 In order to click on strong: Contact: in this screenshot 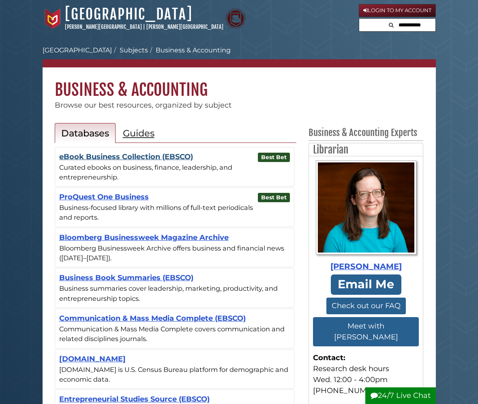, I will do `click(366, 357)`.